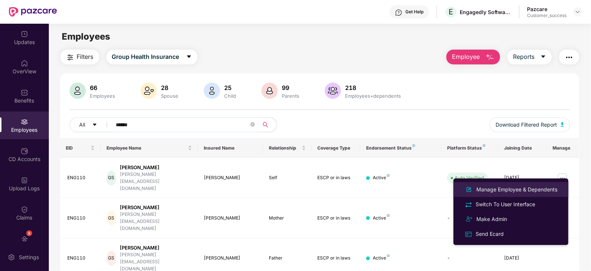 This screenshot has height=271, width=591. I want to click on img: svg+xml;base64,PHN2ZyBpZD0iRHJvcGRvd24tMzJ4MzIiIHhtbG5zPSJodHRwOi8vd3d3LnczLm9yZy8yMDAwL3N2ZyIgd2..., so click(578, 12).